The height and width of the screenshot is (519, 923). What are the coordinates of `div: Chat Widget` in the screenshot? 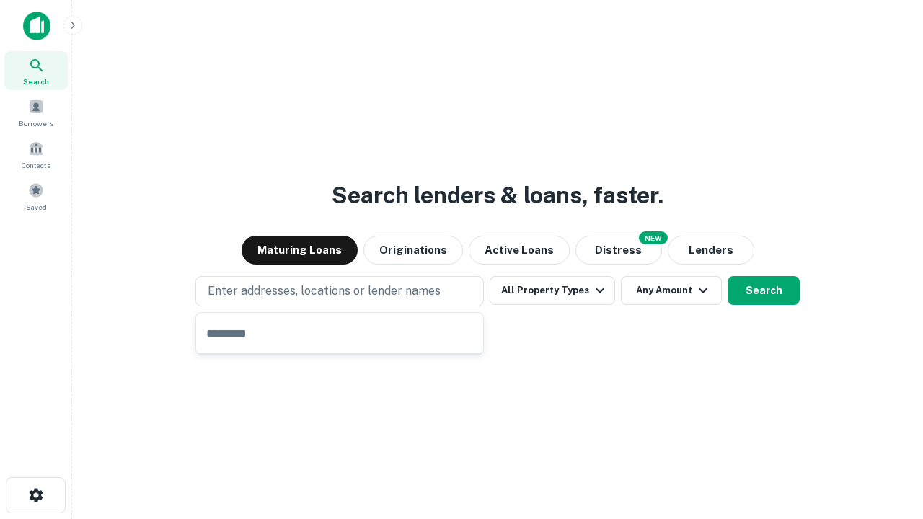 It's located at (887, 438).